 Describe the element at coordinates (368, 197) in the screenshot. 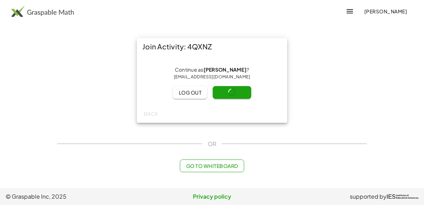

I see `span: supported by` at that location.